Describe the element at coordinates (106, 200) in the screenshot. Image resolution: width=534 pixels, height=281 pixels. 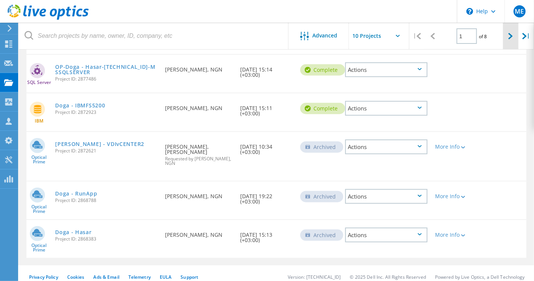
I see `span: Project ID: 2868788` at that location.